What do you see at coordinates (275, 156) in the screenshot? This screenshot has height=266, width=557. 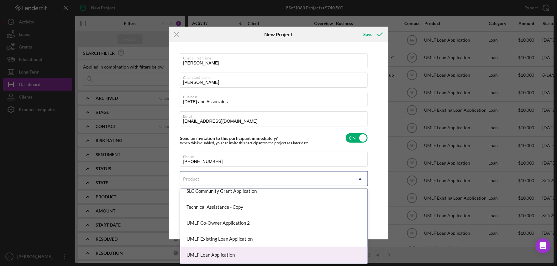 I see `label: Phone` at bounding box center [275, 156].